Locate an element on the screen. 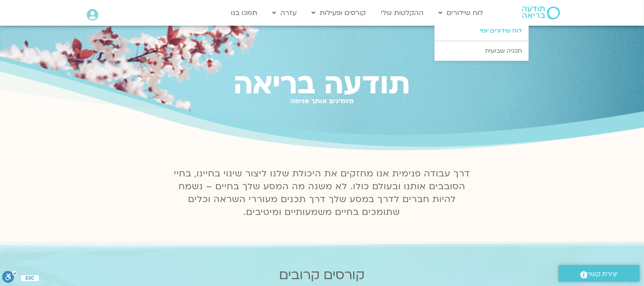 The image size is (644, 286). a: לוח שידורים is located at coordinates (461, 13).